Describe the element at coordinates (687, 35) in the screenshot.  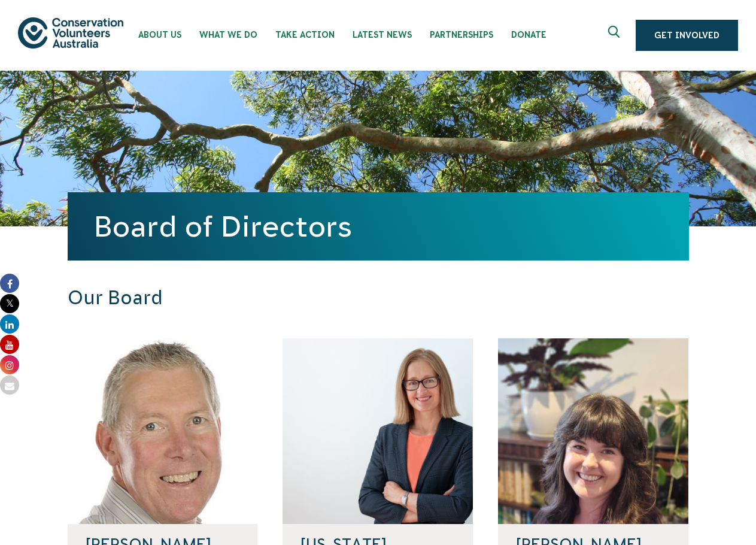
I see `a: Get Involved` at that location.